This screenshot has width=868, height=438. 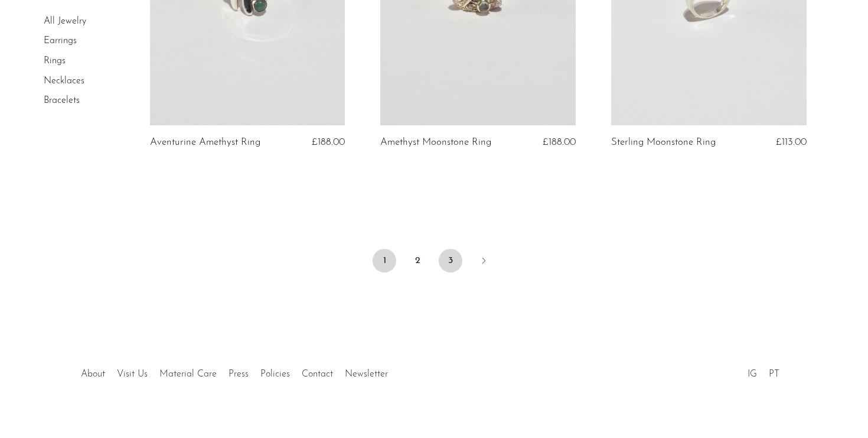 I want to click on a: Rings, so click(x=54, y=61).